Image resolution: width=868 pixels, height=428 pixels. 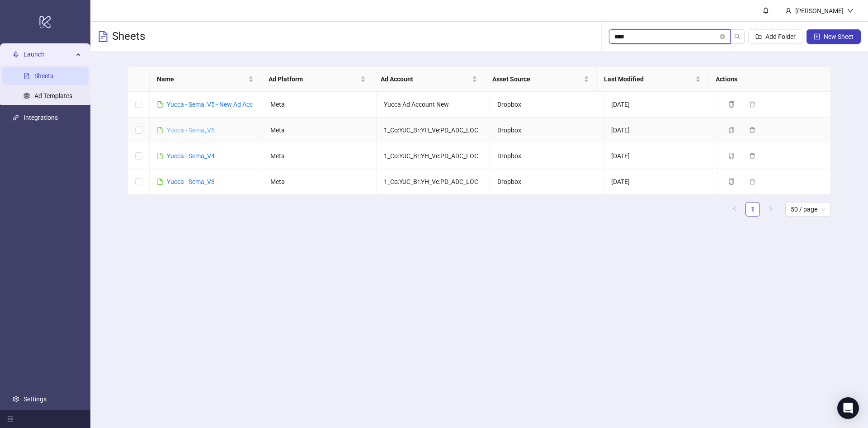 What do you see at coordinates (537, 79) in the screenshot?
I see `span: Asset Source` at bounding box center [537, 79].